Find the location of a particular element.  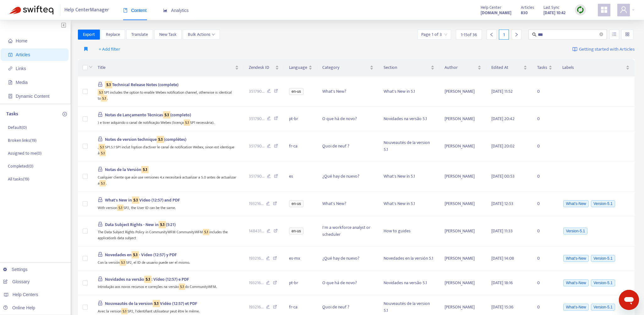

span: Notes de version technique (complètes) is located at coordinates (145, 139).